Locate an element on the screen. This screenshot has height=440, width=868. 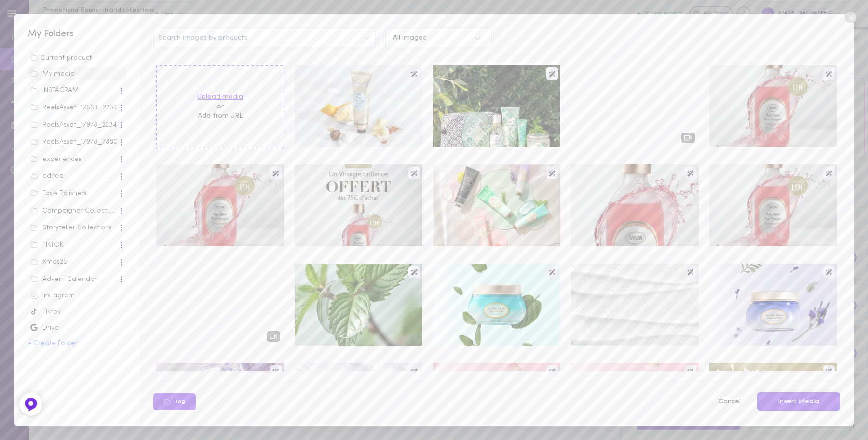
div: Search images by productsAll imagesUpload mediaorAdd from URLimageimageimageimageimageimageimagei... is located at coordinates (496, 220).